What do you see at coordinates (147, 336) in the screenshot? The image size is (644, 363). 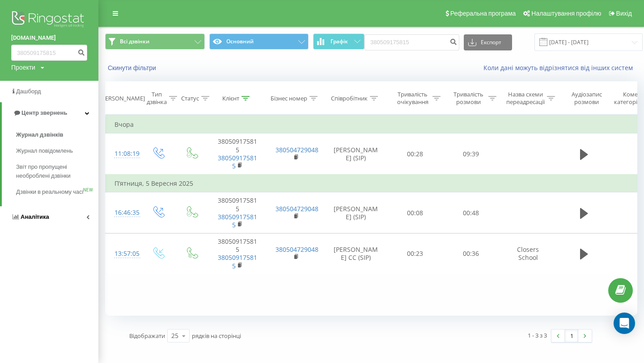 I see `span: Відображати` at bounding box center [147, 336].